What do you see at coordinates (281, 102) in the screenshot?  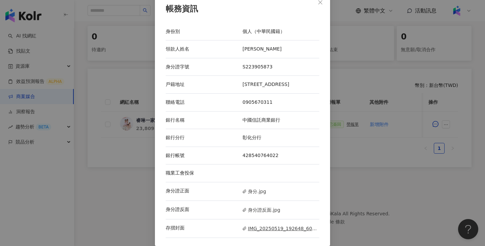 I see `div: 0905670311` at bounding box center [281, 102].